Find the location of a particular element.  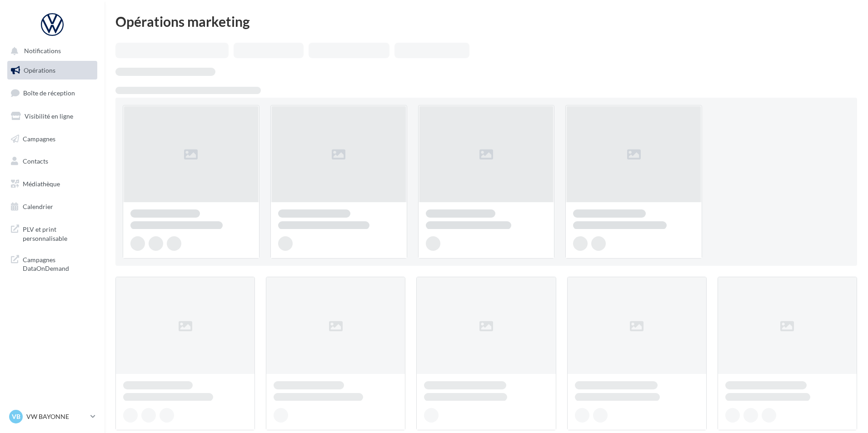

span: Contacts is located at coordinates (35, 161).